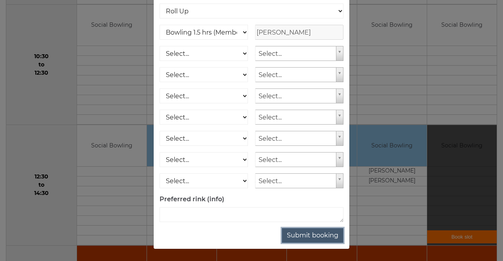 This screenshot has height=261, width=503. Describe the element at coordinates (192, 199) in the screenshot. I see `label: Preferred rink (info)` at that location.